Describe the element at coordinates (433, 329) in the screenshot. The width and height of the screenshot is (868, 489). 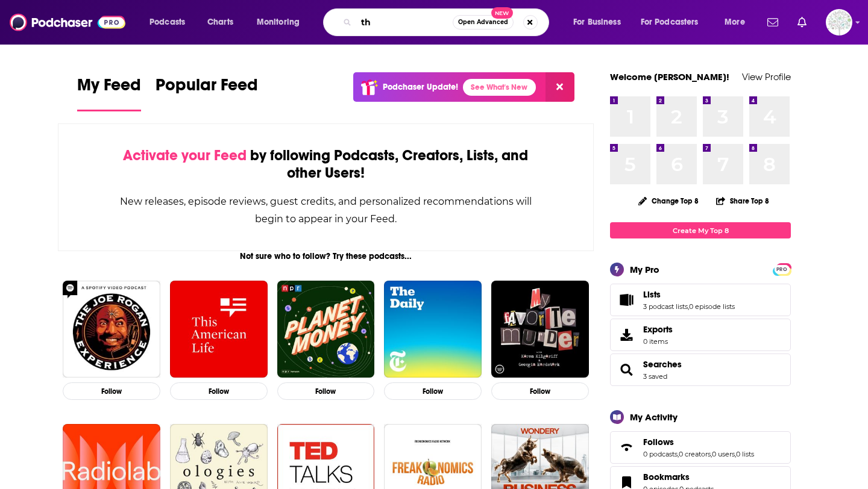
I see `img: The Daily` at that location.